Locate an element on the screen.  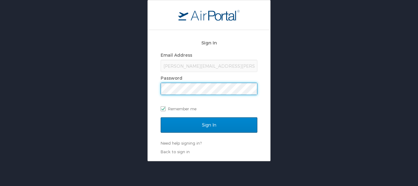
input: Sign In is located at coordinates (209, 125).